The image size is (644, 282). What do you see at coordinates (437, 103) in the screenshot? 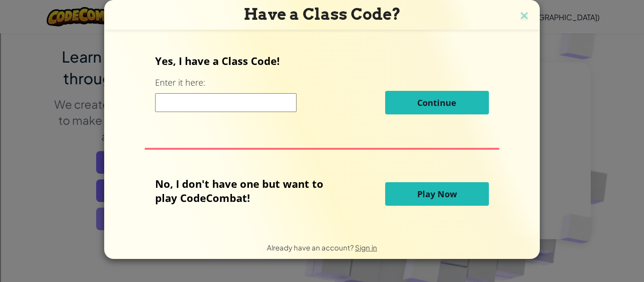
I see `span: Continue` at bounding box center [437, 103].